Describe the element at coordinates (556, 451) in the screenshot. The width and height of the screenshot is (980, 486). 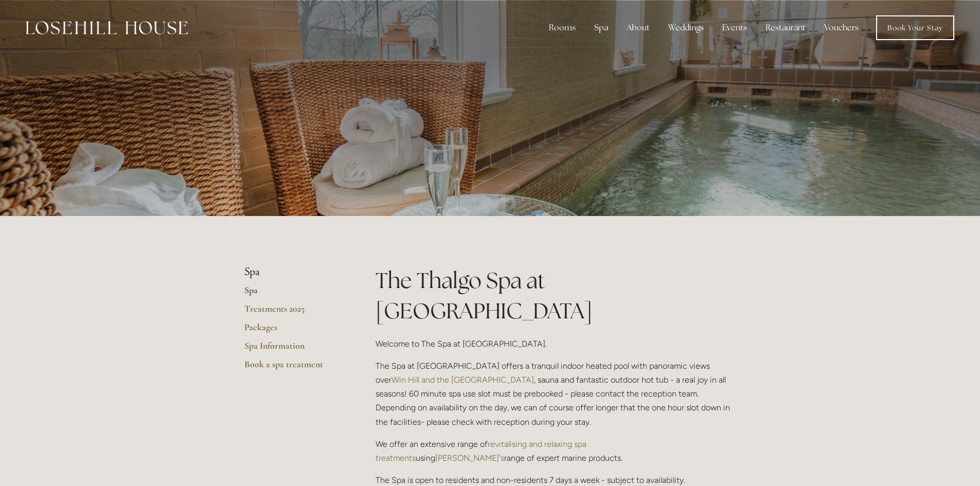
I see `p: We offer an extensive range of using range of expert marine products.` at that location.